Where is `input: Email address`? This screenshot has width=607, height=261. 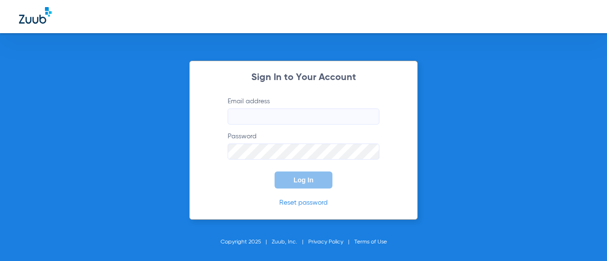 input: Email address is located at coordinates (304, 117).